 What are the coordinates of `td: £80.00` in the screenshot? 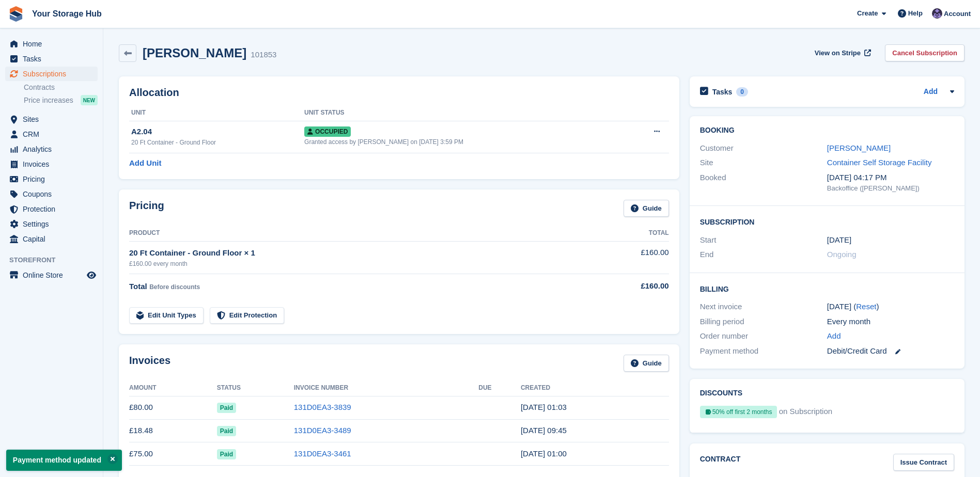 It's located at (173, 407).